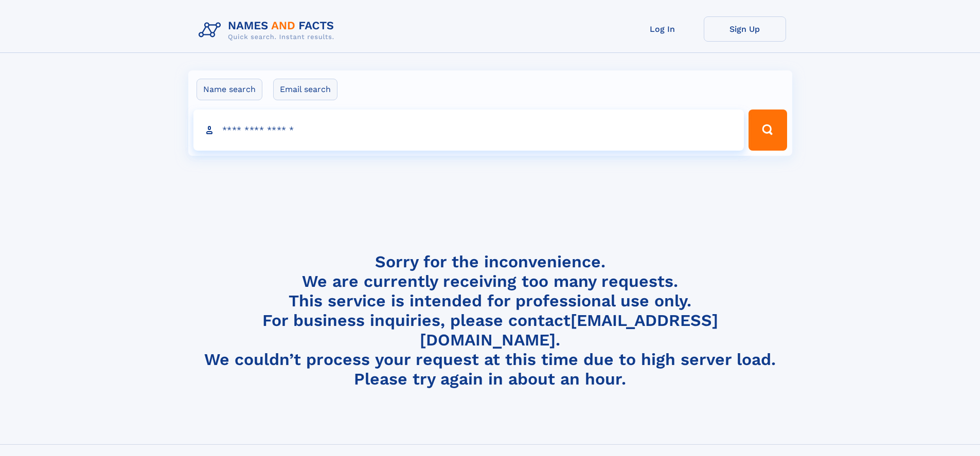 This screenshot has width=980, height=456. What do you see at coordinates (269, 30) in the screenshot?
I see `img: Logo Names and Facts` at bounding box center [269, 30].